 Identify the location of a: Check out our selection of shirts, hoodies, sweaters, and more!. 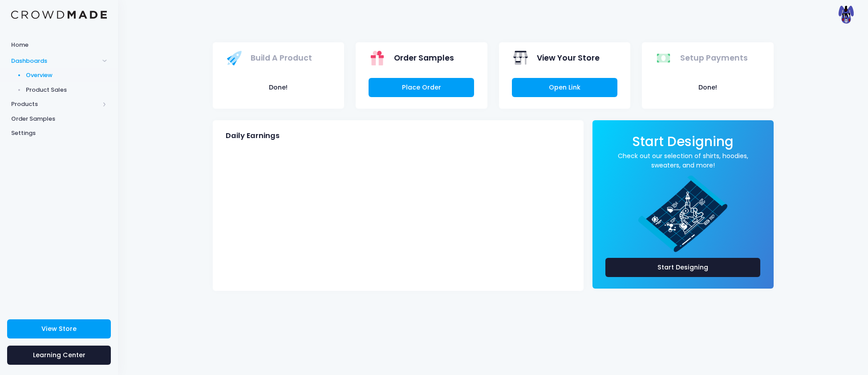
(683, 161).